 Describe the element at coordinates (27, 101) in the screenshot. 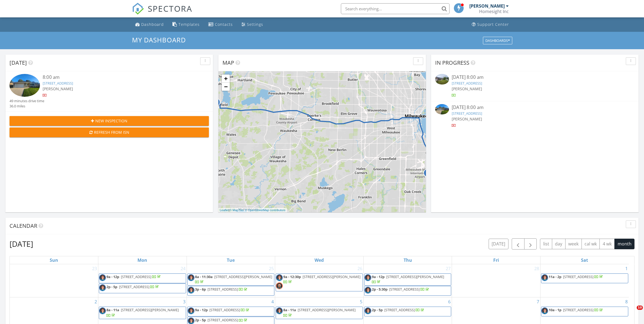

I see `div: 49 minutes drive time` at that location.